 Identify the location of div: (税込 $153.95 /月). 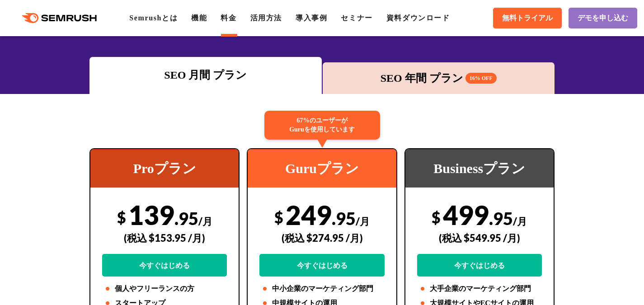
(164, 238).